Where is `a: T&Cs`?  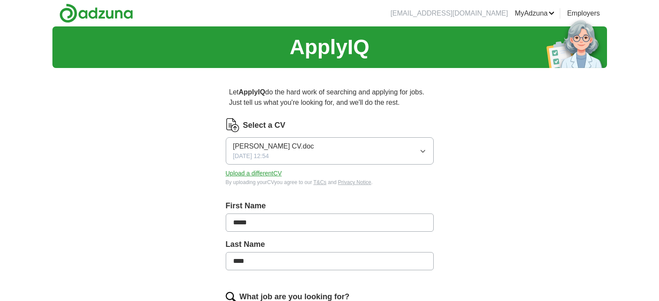
a: T&Cs is located at coordinates (320, 182).